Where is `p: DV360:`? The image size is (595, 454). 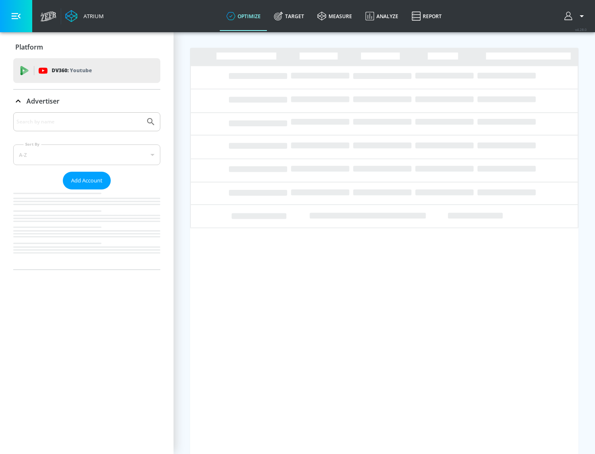 p: DV360: is located at coordinates (71, 71).